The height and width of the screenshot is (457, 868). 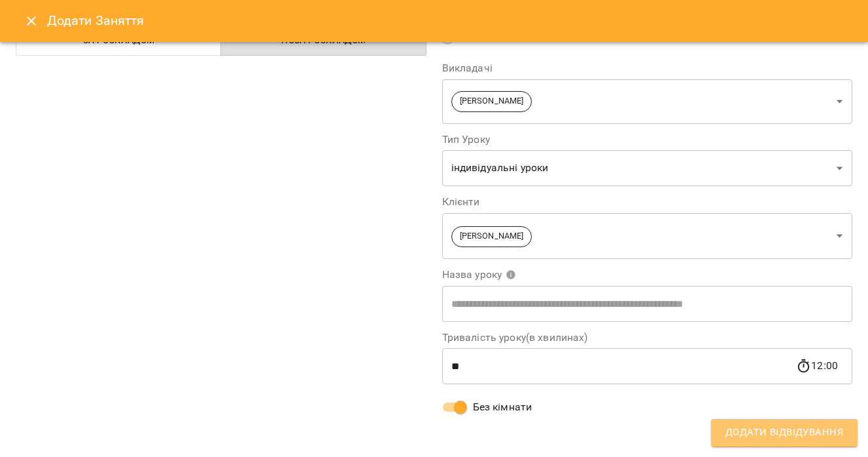 What do you see at coordinates (512, 274) in the screenshot?
I see `svg: Вкажіть назву уроку або виберіть клієнтів` at bounding box center [512, 274].